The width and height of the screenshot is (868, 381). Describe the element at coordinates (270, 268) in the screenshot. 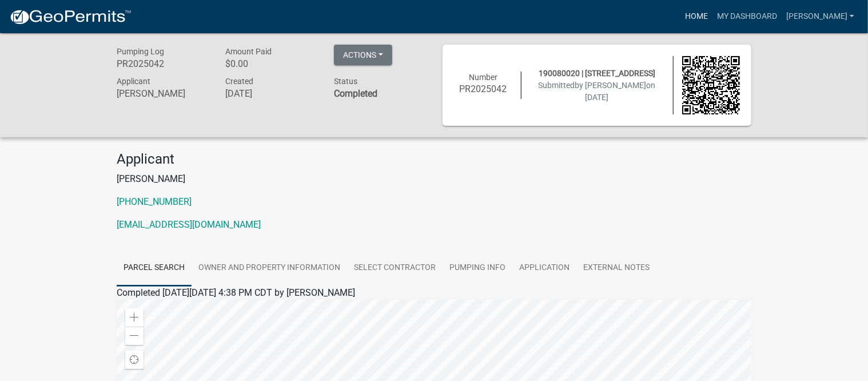

I see `a: Owner and Property Information` at that location.